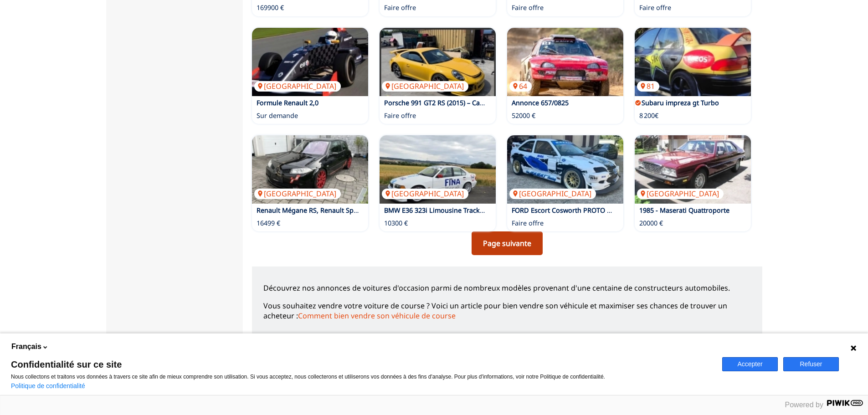 The image size is (868, 415). I want to click on p: 169900 €, so click(270, 8).